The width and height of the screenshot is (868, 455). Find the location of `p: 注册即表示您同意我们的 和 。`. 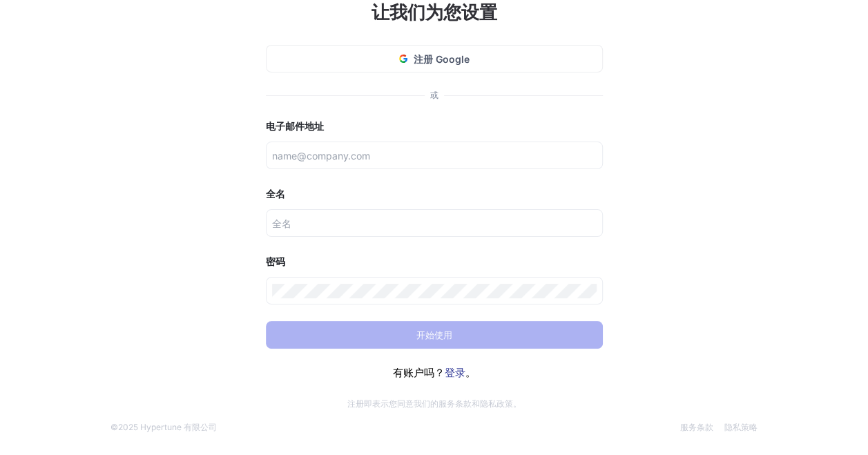

p: 注册即表示您同意我们的 和 。 is located at coordinates (435, 404).